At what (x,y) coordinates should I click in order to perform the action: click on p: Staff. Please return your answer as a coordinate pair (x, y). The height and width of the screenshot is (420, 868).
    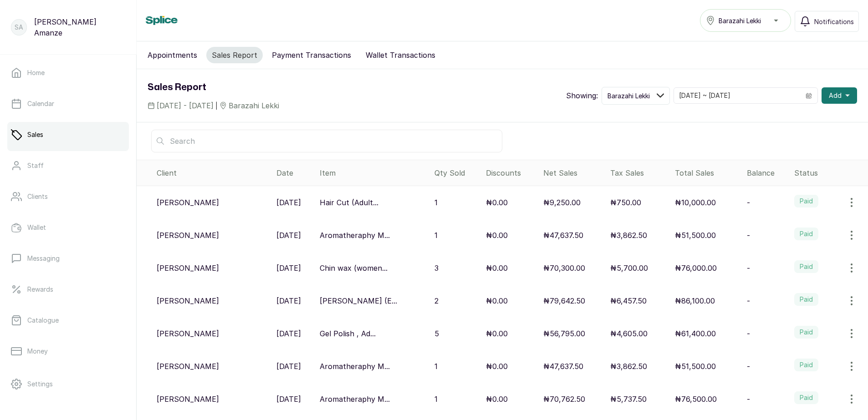
    Looking at the image, I should click on (36, 165).